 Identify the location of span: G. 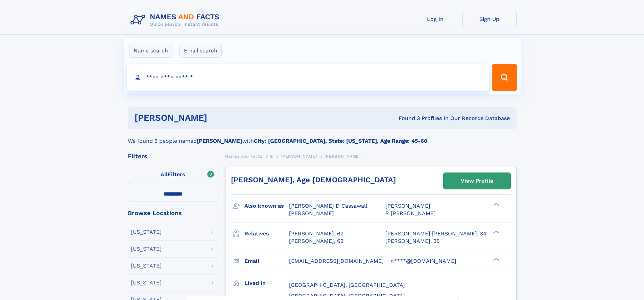
(271, 156).